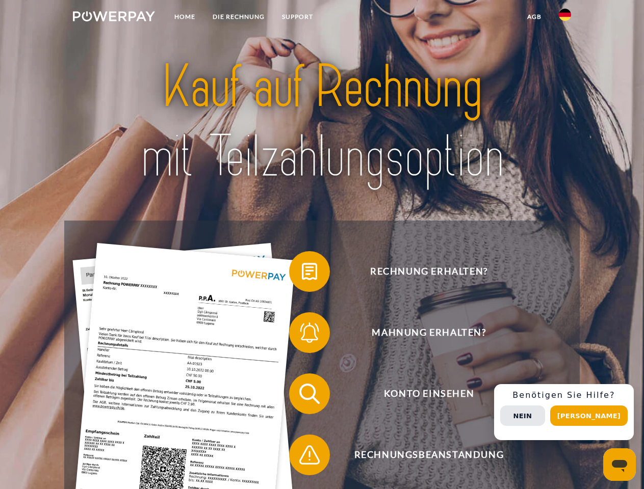 Image resolution: width=644 pixels, height=489 pixels. What do you see at coordinates (534, 17) in the screenshot?
I see `a: agb` at bounding box center [534, 17].